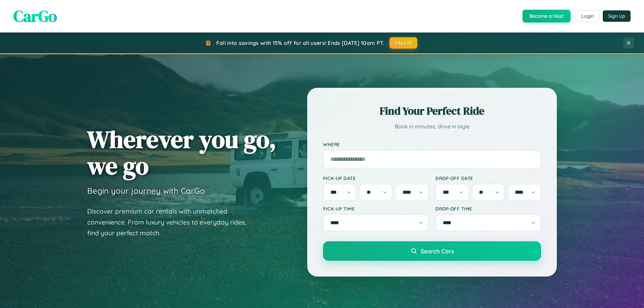 The height and width of the screenshot is (308, 644). Describe the element at coordinates (546, 16) in the screenshot. I see `button: Become a Host` at that location.